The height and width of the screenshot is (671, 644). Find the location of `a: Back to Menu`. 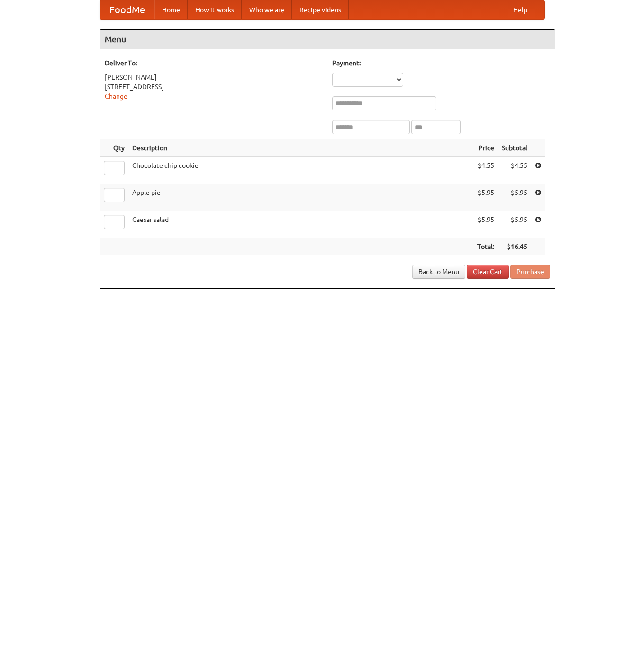

a: Back to Menu is located at coordinates (439, 272).